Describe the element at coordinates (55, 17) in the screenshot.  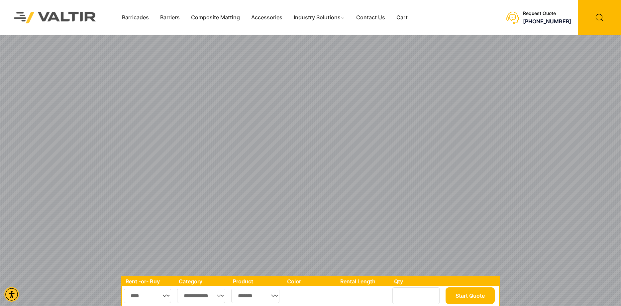
I see `img: Valtir Rentals` at that location.